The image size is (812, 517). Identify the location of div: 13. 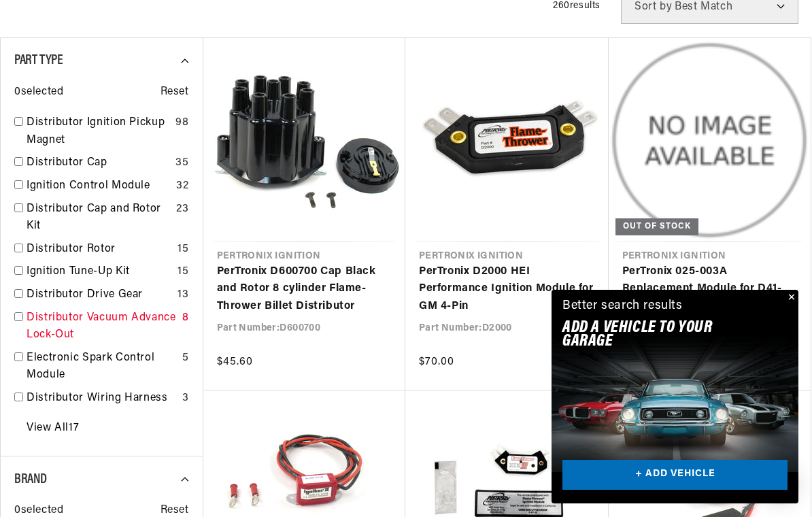
(183, 295).